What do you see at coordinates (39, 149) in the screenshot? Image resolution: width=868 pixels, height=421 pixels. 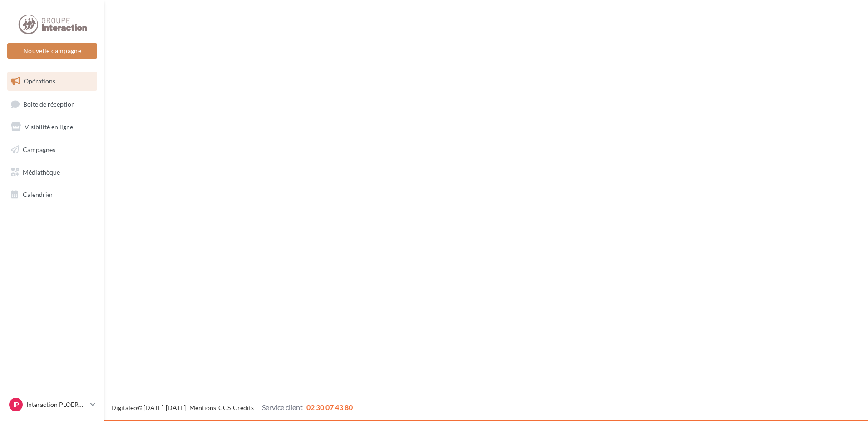 I see `span: Campagnes` at bounding box center [39, 149].